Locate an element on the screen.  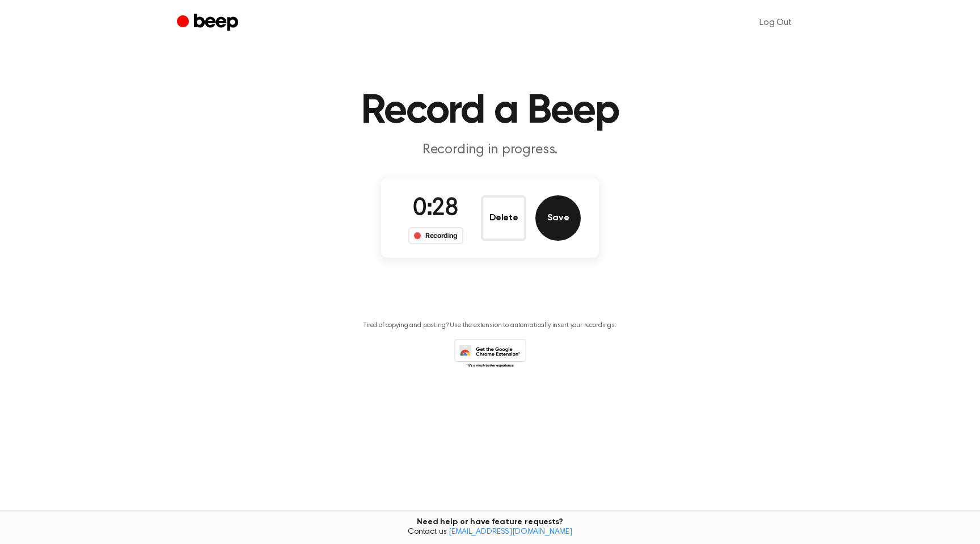
button: Delete Audio Record is located at coordinates (504, 218).